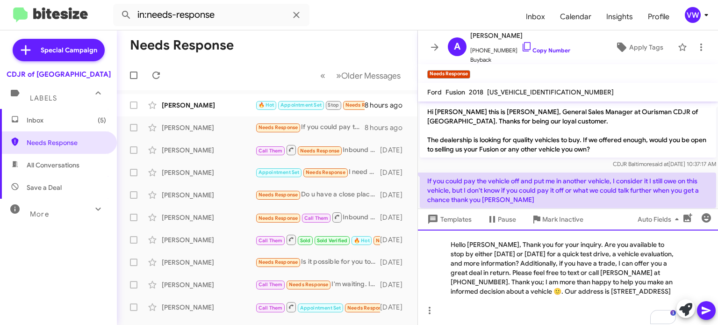  Describe the element at coordinates (361, 75) in the screenshot. I see `nav: Page navigation example` at that location.